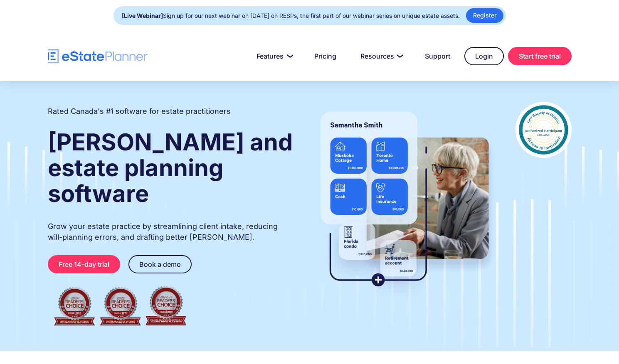 The height and width of the screenshot is (364, 619). I want to click on a: Pricing, so click(325, 56).